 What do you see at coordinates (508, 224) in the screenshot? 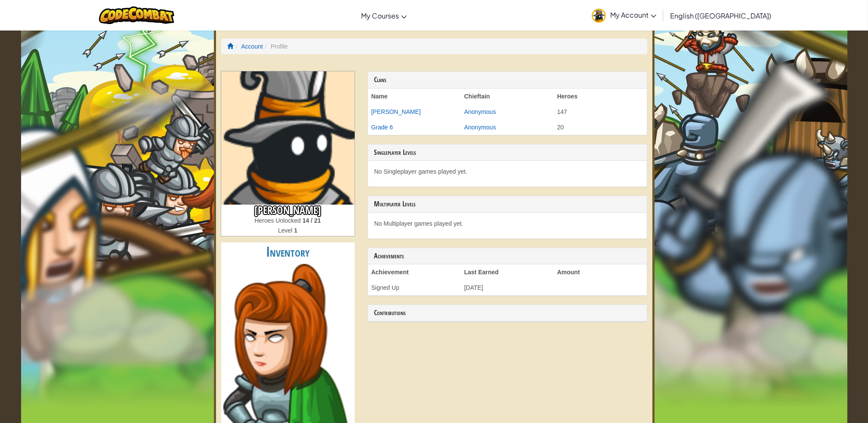
I see `p: No Multiplayer games played yet.` at bounding box center [508, 224].